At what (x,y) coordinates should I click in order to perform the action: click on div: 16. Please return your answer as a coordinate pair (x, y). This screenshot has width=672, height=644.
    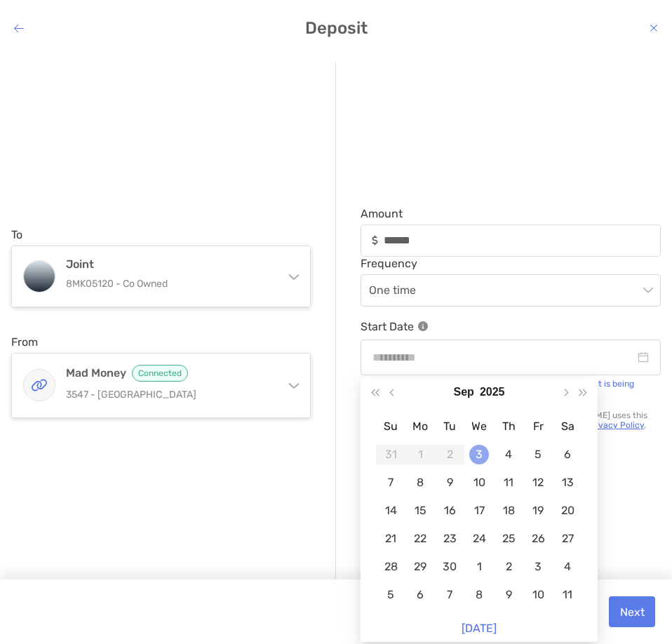
    Looking at the image, I should click on (450, 511).